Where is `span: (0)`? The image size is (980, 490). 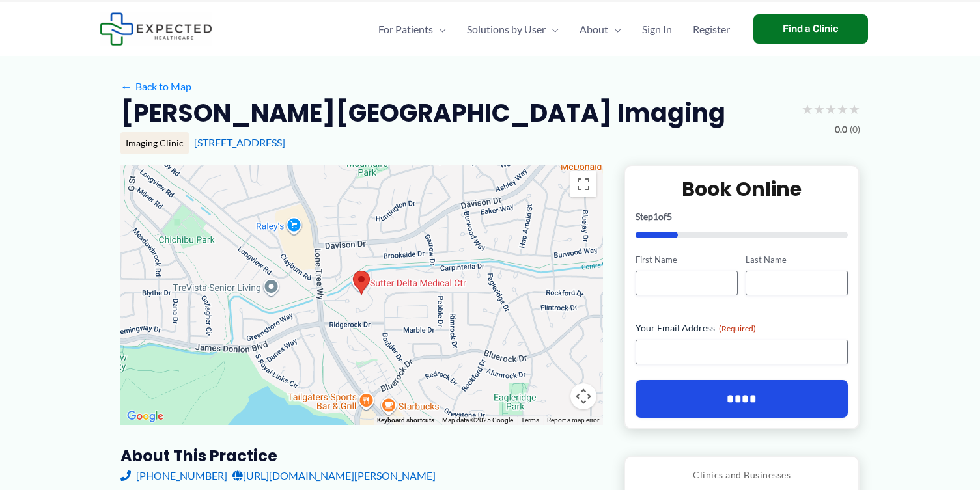
span: (0) is located at coordinates (855, 129).